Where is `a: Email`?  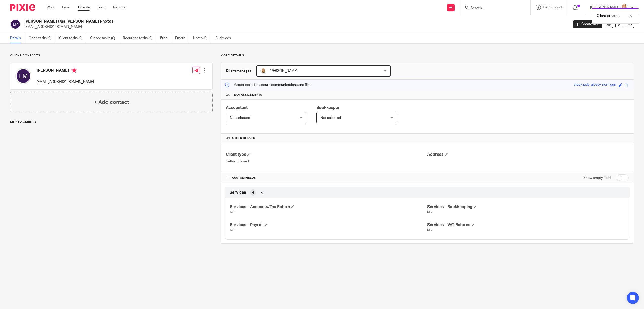 a: Email is located at coordinates (66, 8).